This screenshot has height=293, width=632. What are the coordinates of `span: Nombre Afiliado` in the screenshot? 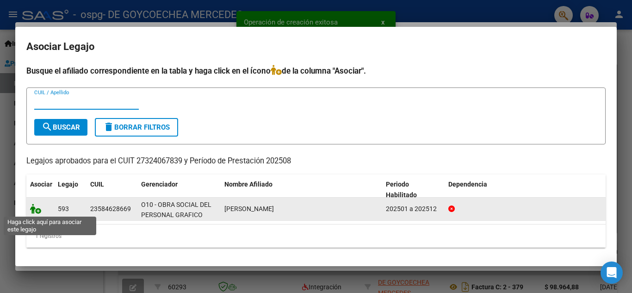 It's located at (248, 184).